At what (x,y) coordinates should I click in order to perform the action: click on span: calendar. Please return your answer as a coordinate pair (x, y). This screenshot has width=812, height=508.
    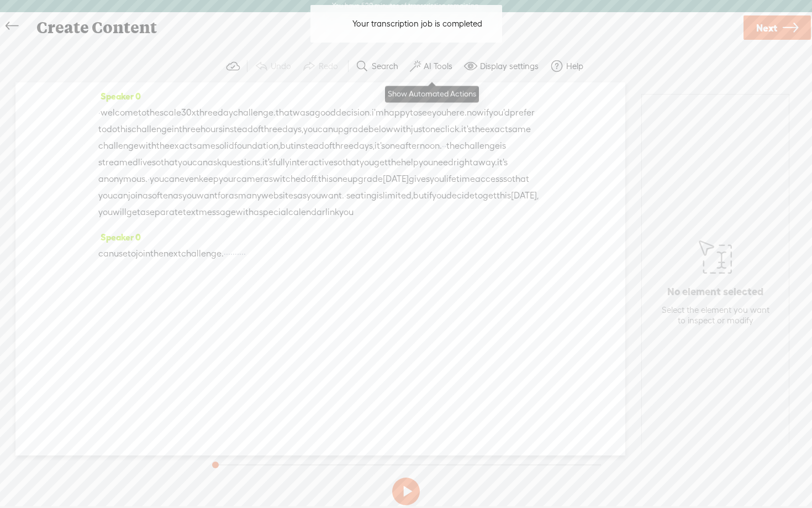
    Looking at the image, I should click on (306, 212).